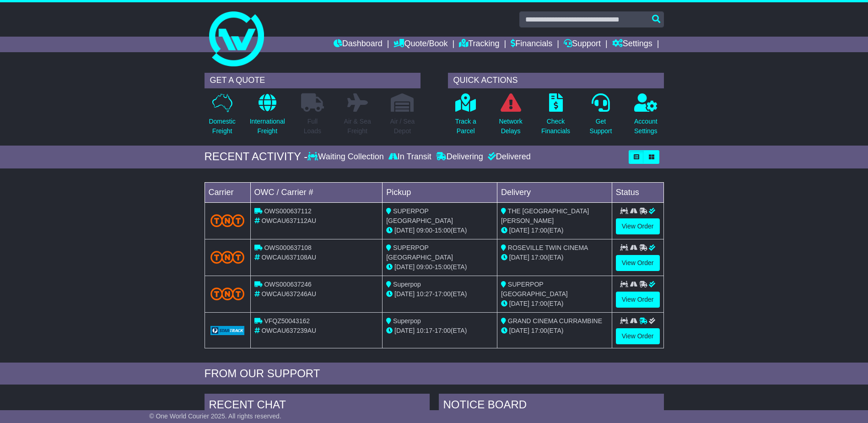 The width and height of the screenshot is (868, 423). I want to click on span: OWCAU637239AU, so click(289, 331).